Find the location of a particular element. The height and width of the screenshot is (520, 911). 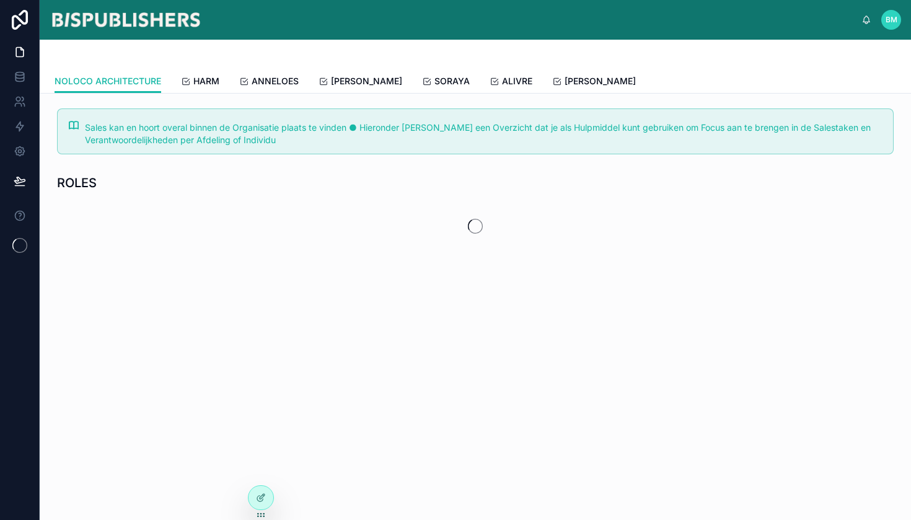

span: SORAYA is located at coordinates (452, 81).